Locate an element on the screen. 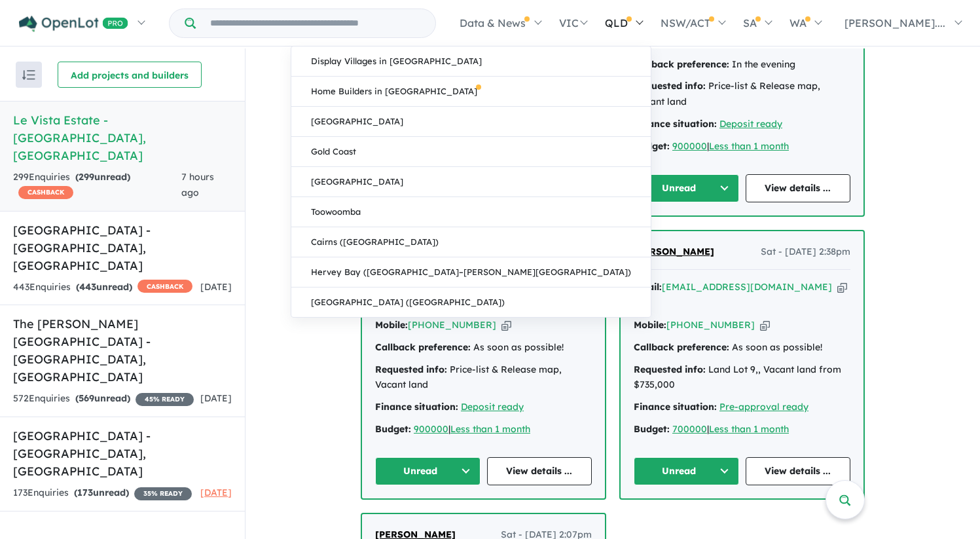  img: sort.svg is located at coordinates (28, 75).